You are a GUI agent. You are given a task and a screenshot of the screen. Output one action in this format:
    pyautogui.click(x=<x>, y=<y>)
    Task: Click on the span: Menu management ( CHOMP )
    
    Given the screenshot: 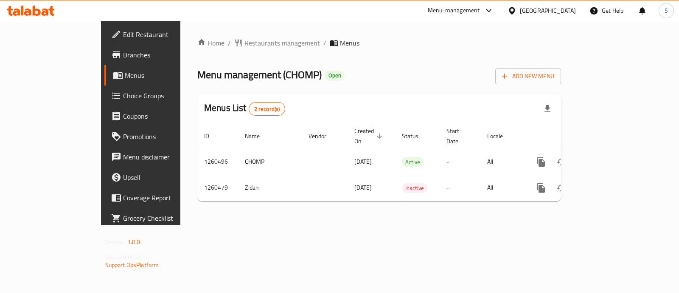 What is the action you would take?
    pyautogui.click(x=259, y=74)
    